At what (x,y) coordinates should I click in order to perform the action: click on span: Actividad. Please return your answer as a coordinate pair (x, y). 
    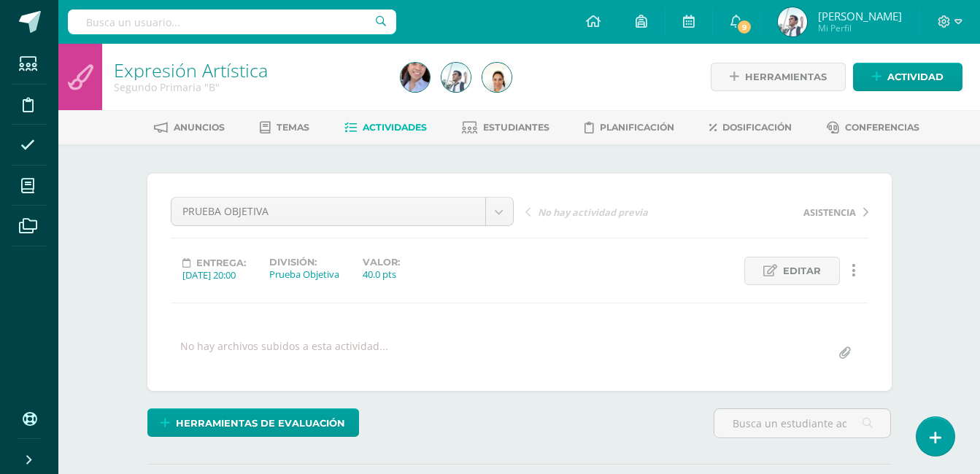
    Looking at the image, I should click on (915, 76).